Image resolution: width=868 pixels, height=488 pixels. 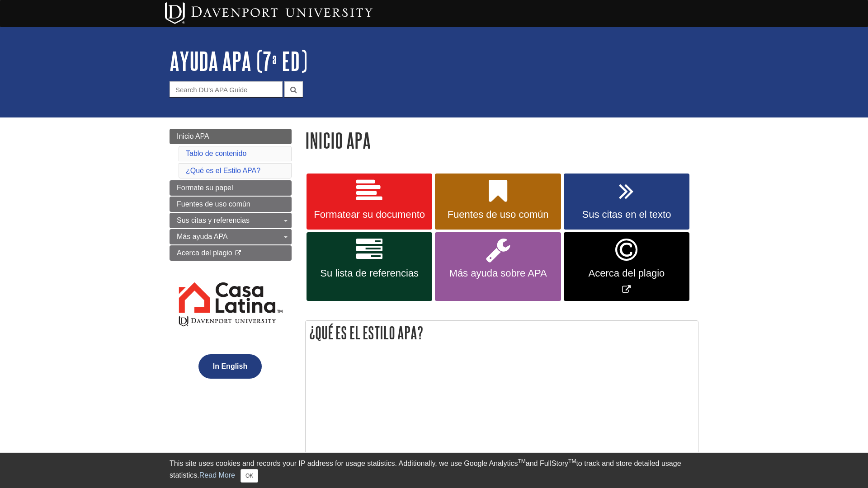 What do you see at coordinates (626, 267) in the screenshot?
I see `a: Link opens in new window` at bounding box center [626, 267].